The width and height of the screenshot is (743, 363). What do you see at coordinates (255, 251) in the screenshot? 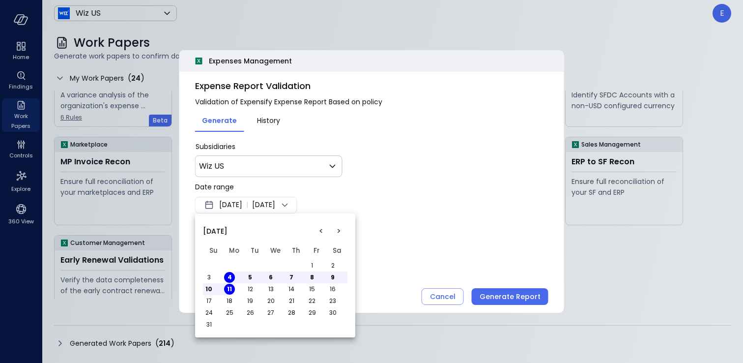
I see `th: Tuesday` at bounding box center [255, 251].